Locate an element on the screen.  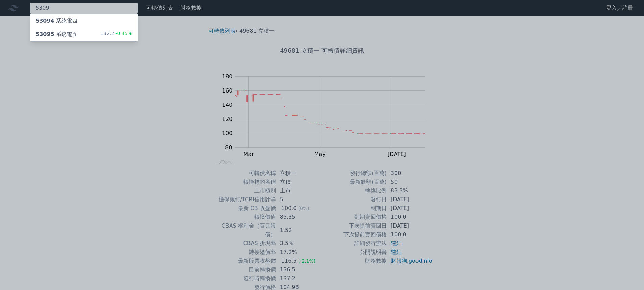
div: 系統電四 is located at coordinates (56, 21).